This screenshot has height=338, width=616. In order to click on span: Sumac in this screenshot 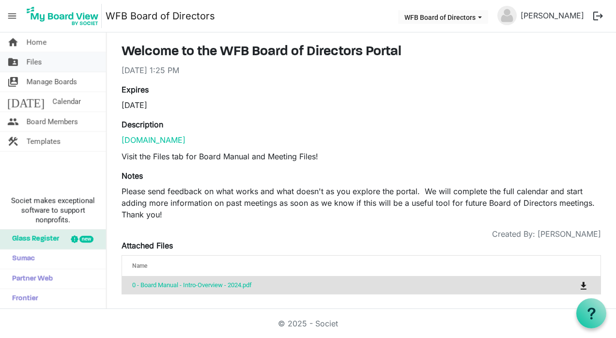, I will do `click(21, 259)`.